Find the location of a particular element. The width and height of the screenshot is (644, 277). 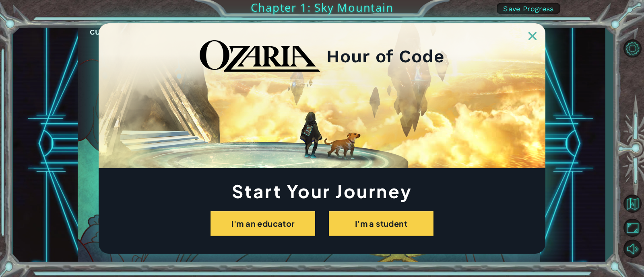

h1: Start Your Journey is located at coordinates (322, 191).